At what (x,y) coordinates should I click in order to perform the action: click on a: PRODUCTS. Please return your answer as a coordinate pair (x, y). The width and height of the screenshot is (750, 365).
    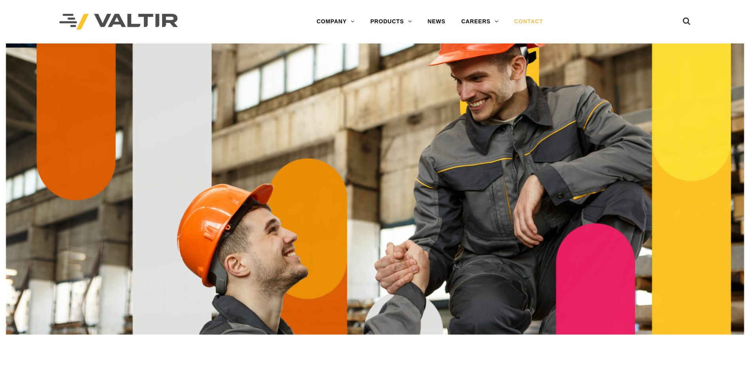
    Looking at the image, I should click on (391, 22).